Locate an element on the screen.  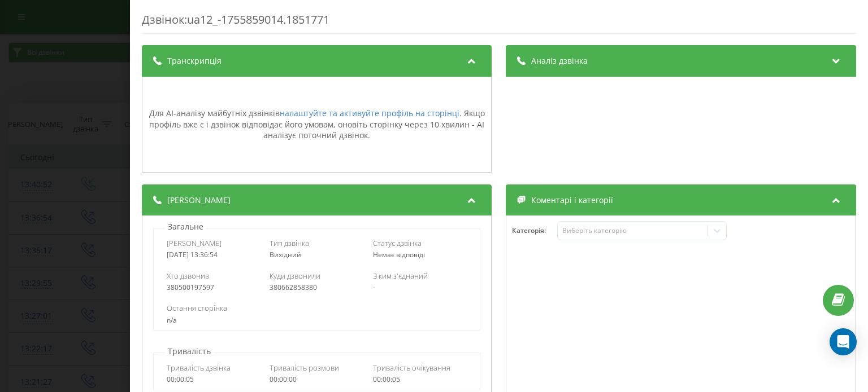
span: Тривалість дзвінка is located at coordinates (198, 368).